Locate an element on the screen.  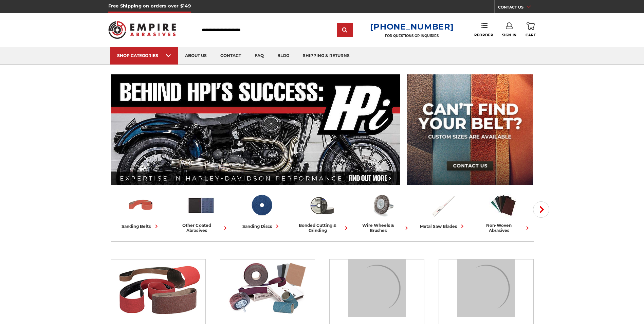
span: Reorder is located at coordinates (483, 35).